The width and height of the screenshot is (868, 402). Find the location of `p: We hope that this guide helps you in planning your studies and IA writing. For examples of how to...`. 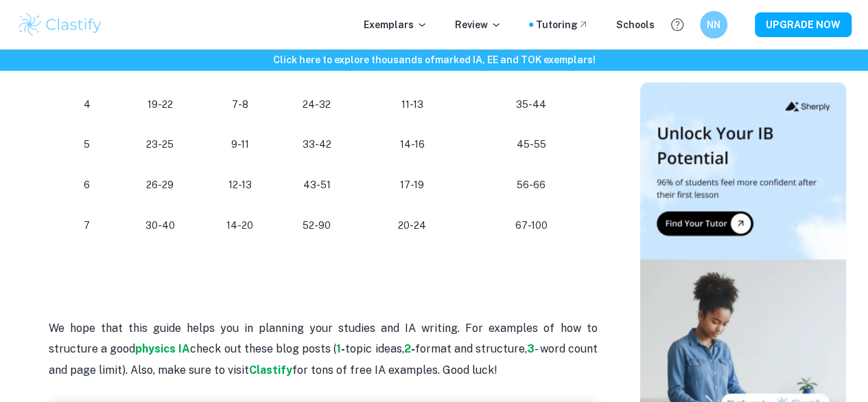

p: We hope that this guide helps you in planning your studies and IA writing. For examples of how to... is located at coordinates (323, 349).